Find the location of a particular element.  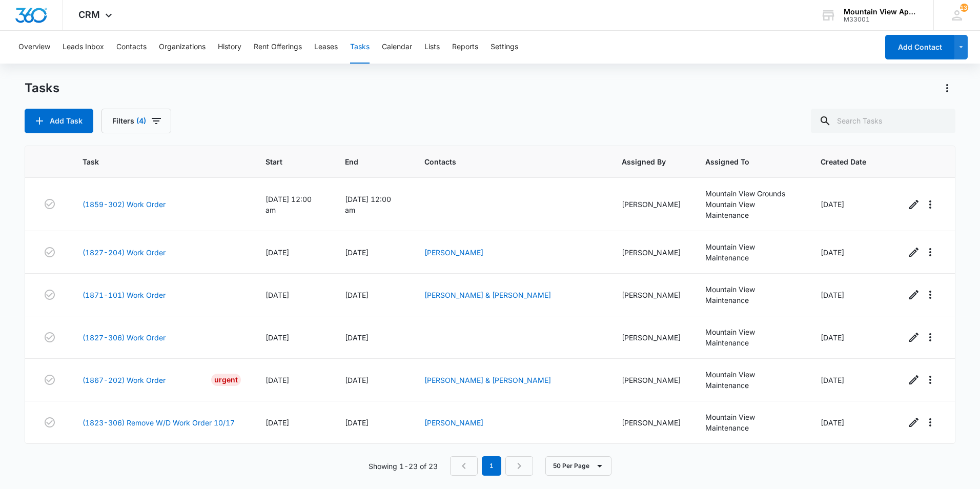

button: Overview is located at coordinates (35, 47).